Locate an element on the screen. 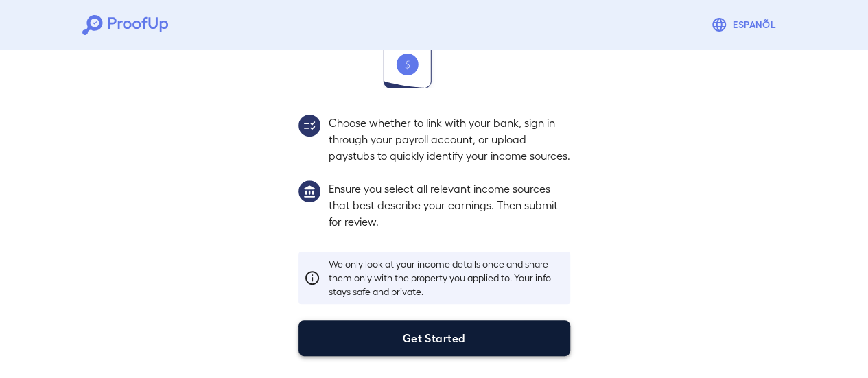 The width and height of the screenshot is (868, 378). p: Choose whether to link with your bank, sign in through your payroll account, or upload paystubs t... is located at coordinates (450, 139).